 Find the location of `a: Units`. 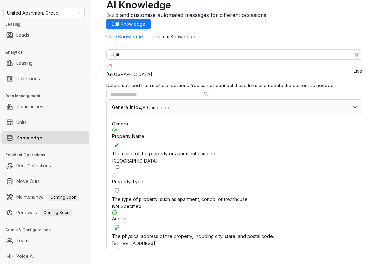

a: Units is located at coordinates (21, 122).